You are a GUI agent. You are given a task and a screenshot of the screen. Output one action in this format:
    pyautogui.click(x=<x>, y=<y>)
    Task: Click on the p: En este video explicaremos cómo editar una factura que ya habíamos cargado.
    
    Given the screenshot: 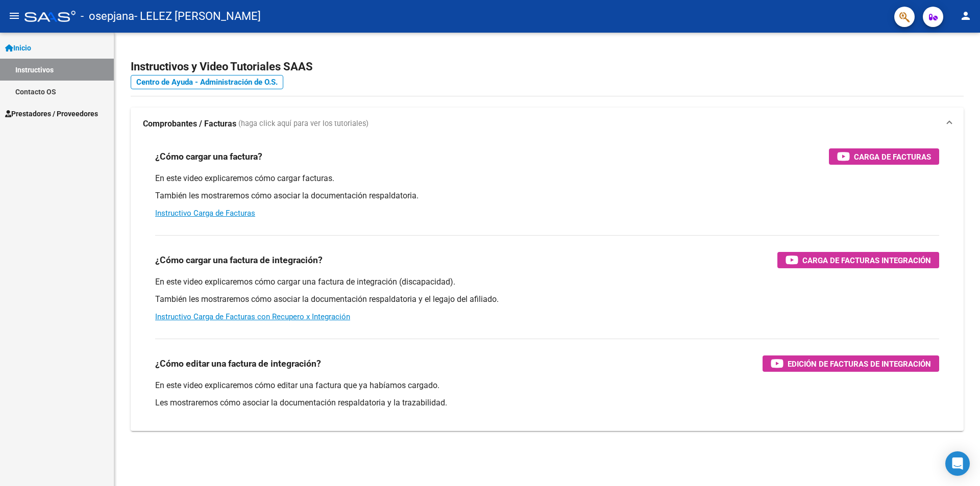 What is the action you would take?
    pyautogui.click(x=547, y=386)
    